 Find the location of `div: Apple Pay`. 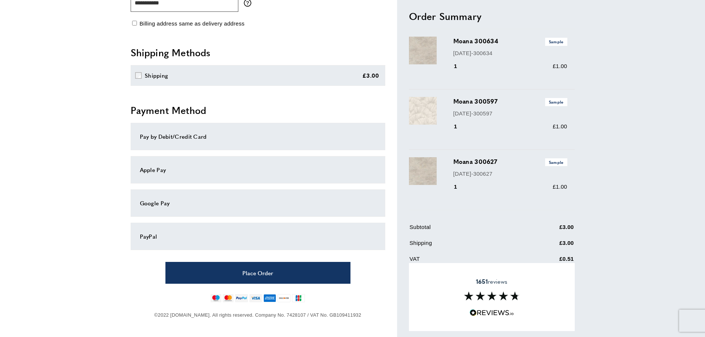

div: Apple Pay is located at coordinates (258, 170).